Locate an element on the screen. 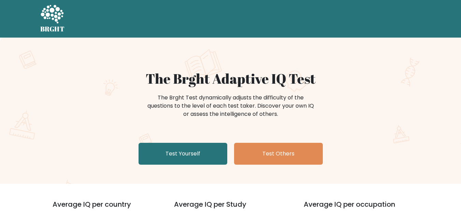 The height and width of the screenshot is (219, 461). h1: The Brght Adaptive IQ Test is located at coordinates (231, 79).